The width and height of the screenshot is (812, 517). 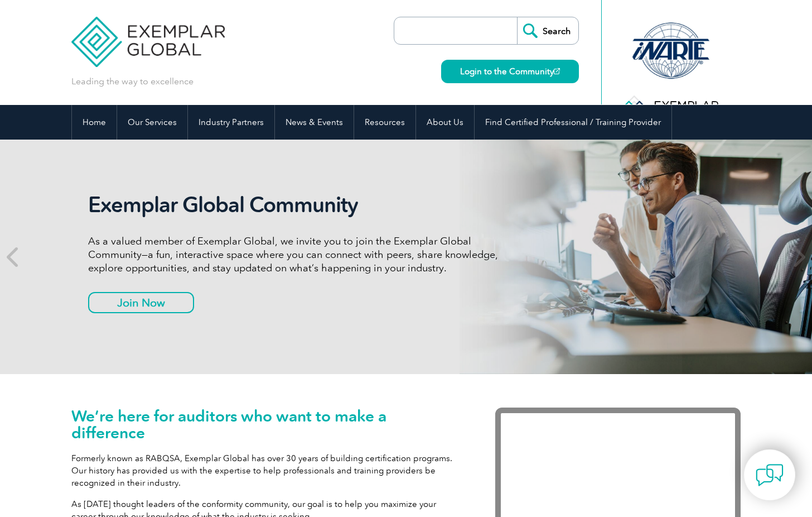 I want to click on h2: Exemplar Global Community, so click(x=297, y=205).